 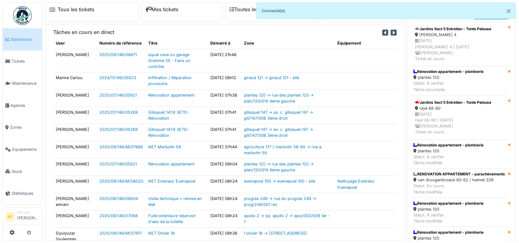 What do you see at coordinates (22, 16) in the screenshot?
I see `img: Badge_color-CXgf-gQk.svg` at bounding box center [22, 16].